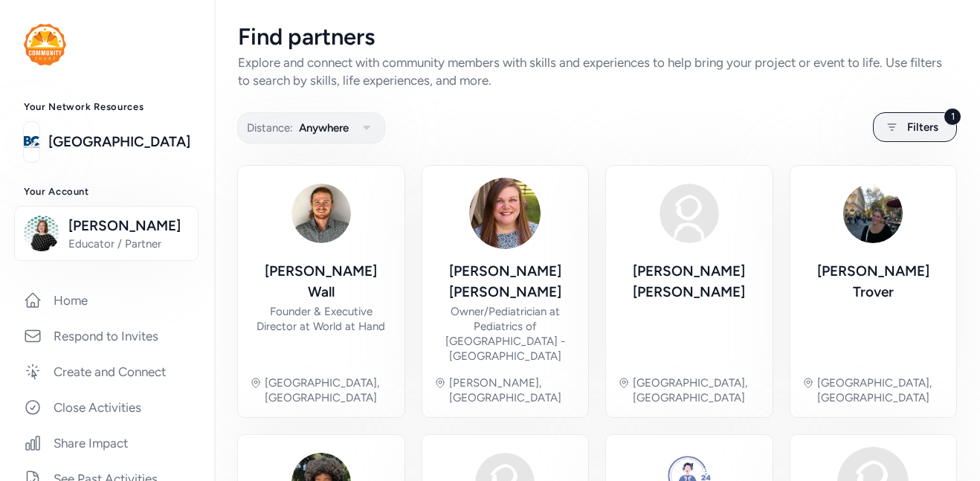  What do you see at coordinates (107, 372) in the screenshot?
I see `a: Create and Connect` at bounding box center [107, 372].